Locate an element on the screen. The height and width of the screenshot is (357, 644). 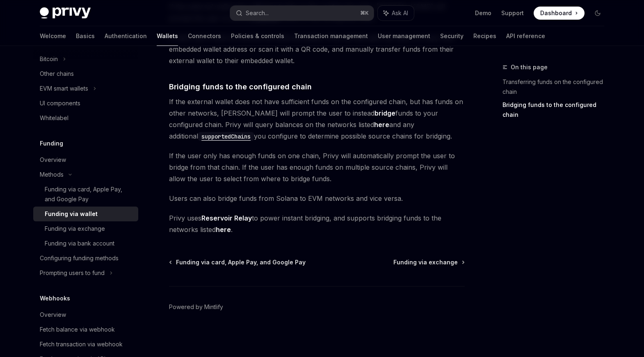
code: supportedChains is located at coordinates (226, 136).